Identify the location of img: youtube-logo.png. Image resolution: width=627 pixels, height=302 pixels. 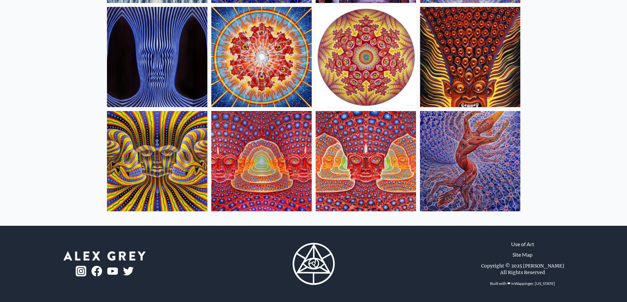
(113, 271).